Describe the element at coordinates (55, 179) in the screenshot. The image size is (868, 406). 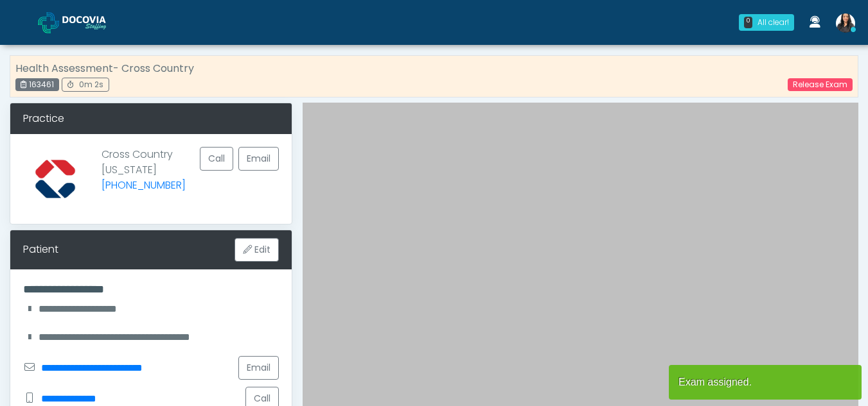
I see `img: Provider image` at that location.